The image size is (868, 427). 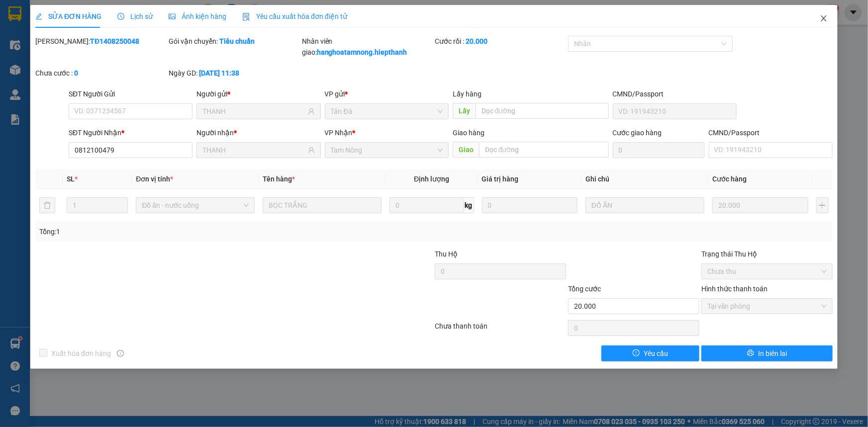 What do you see at coordinates (131, 133) in the screenshot?
I see `div: SĐT Người Nhận` at bounding box center [131, 133].